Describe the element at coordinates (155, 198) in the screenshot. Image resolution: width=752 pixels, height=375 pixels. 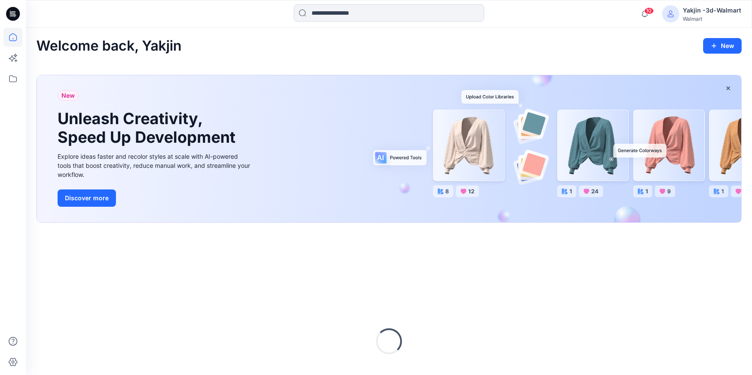
I see `a: Discover more` at that location.